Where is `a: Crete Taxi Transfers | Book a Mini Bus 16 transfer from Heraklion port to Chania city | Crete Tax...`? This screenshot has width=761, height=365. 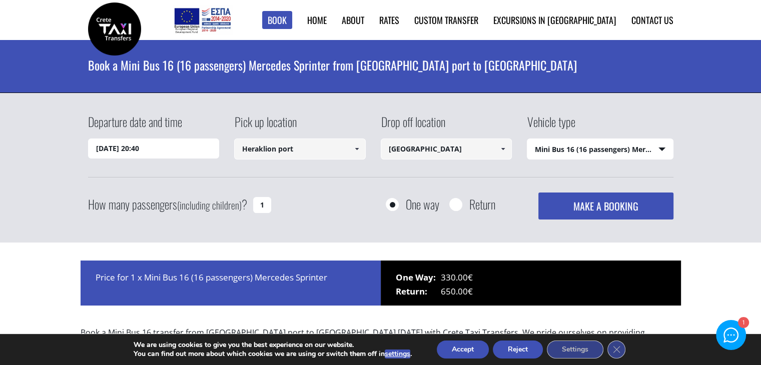 a: Crete Taxi Transfers | Book a Mini Bus 16 transfer from Heraklion port to Chania city | Crete Tax... is located at coordinates (115, 28).